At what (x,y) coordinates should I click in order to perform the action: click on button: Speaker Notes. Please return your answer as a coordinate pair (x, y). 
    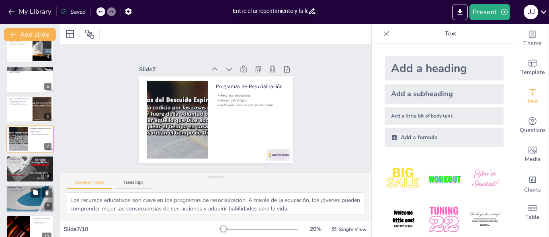
    Looking at the image, I should click on (89, 184).